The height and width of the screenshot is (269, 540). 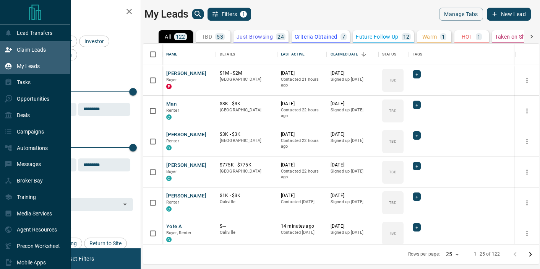 What do you see at coordinates (229, 14) in the screenshot?
I see `button: Filters1` at bounding box center [229, 14].